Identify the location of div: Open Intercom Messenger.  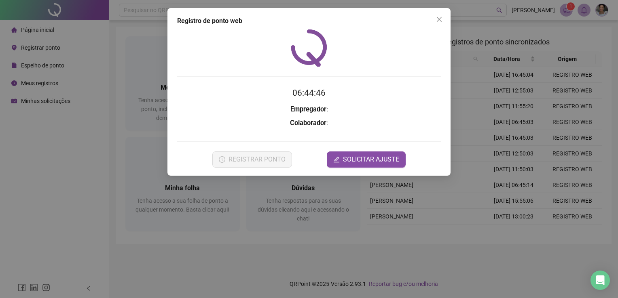
(600, 281).